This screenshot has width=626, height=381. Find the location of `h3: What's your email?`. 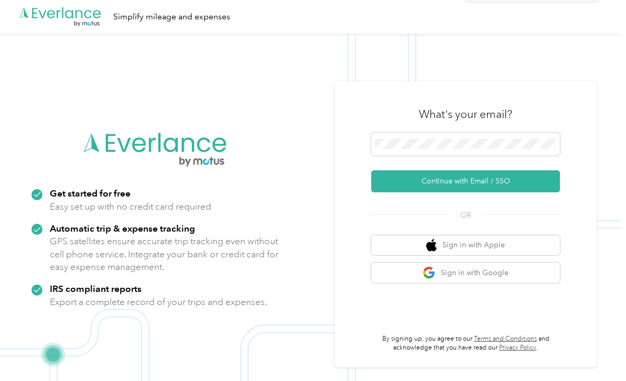

h3: What's your email? is located at coordinates (466, 114).